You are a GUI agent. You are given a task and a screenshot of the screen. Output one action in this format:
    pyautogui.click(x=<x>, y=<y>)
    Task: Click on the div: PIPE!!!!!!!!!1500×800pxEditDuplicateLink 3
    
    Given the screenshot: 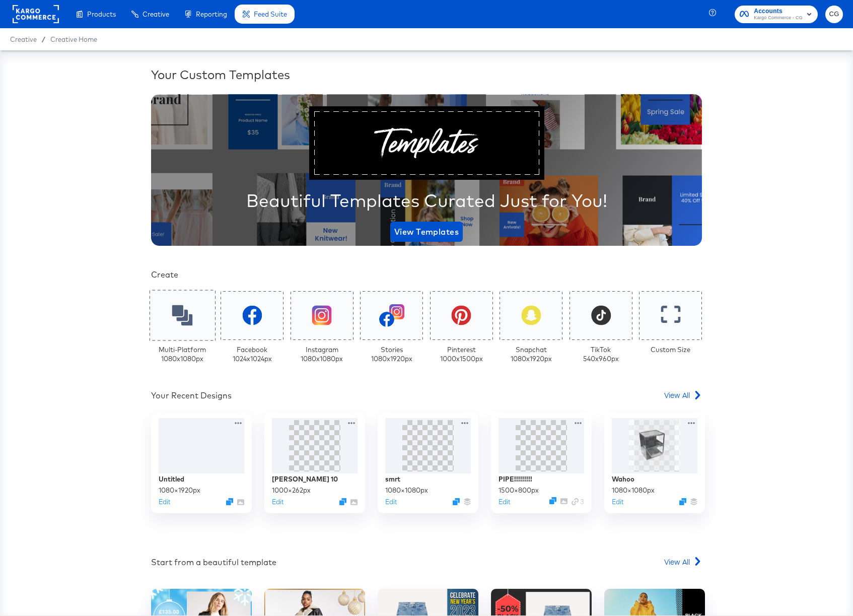 What is the action you would take?
    pyautogui.click(x=541, y=463)
    